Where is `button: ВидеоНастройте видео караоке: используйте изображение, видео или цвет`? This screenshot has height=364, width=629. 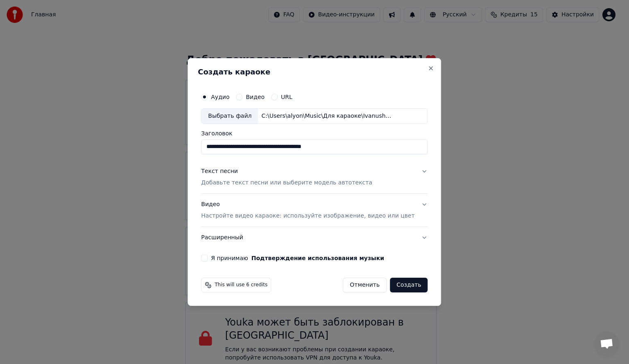
button: ВидеоНастройте видео караоке: используйте изображение, видео или цвет is located at coordinates (314, 210).